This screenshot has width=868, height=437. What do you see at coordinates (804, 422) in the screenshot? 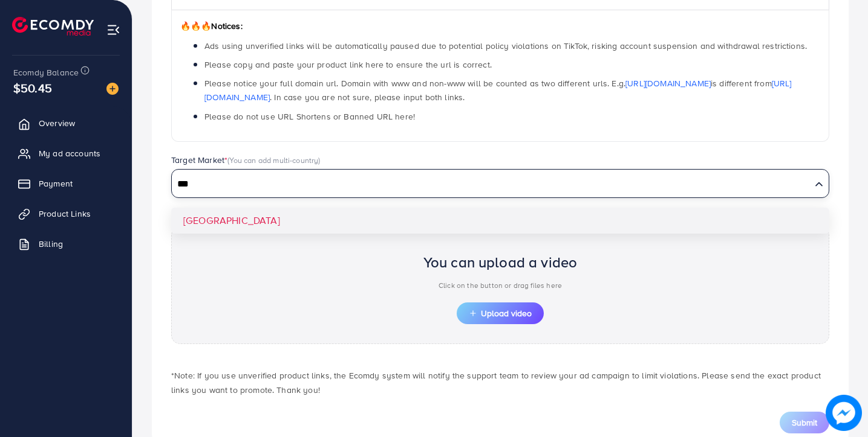
I see `span: Submit` at bounding box center [804, 422].